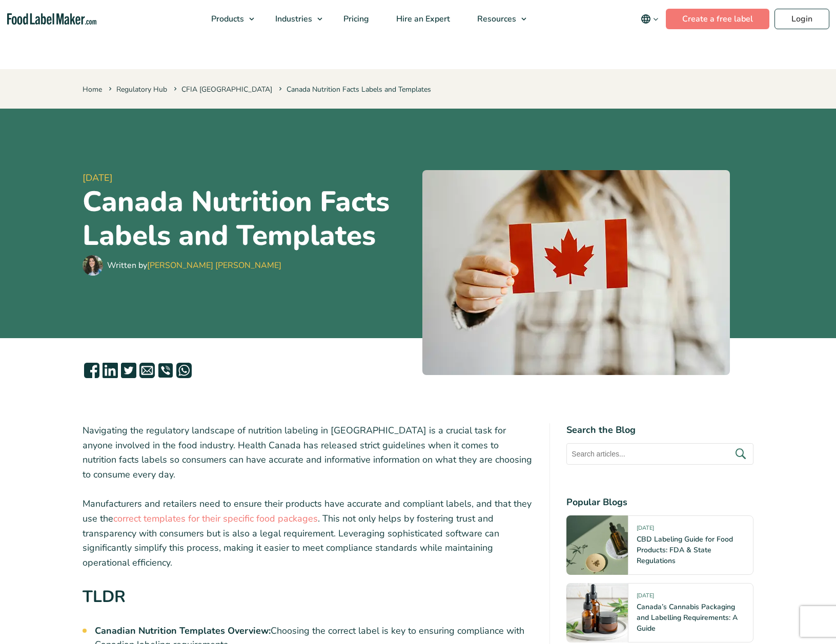  What do you see at coordinates (93, 265) in the screenshot?
I see `img: Maria Abi Hanna - Food Label Maker` at bounding box center [93, 265].